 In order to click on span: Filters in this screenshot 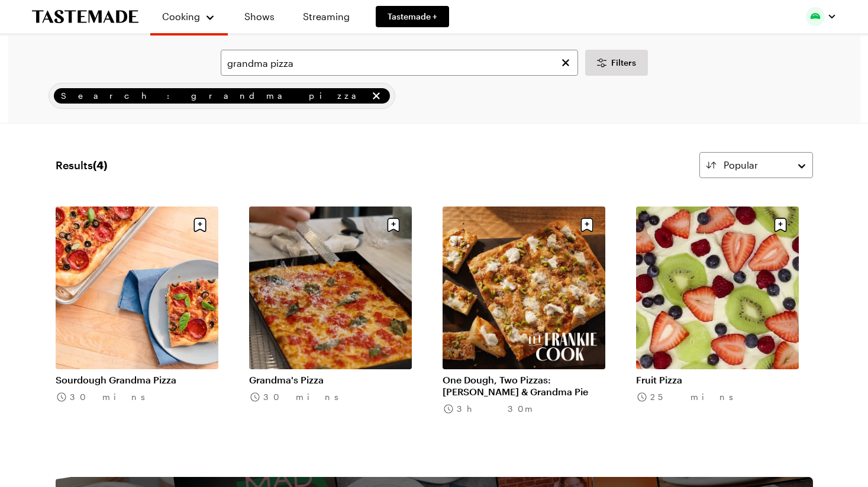, I will do `click(624, 63)`.